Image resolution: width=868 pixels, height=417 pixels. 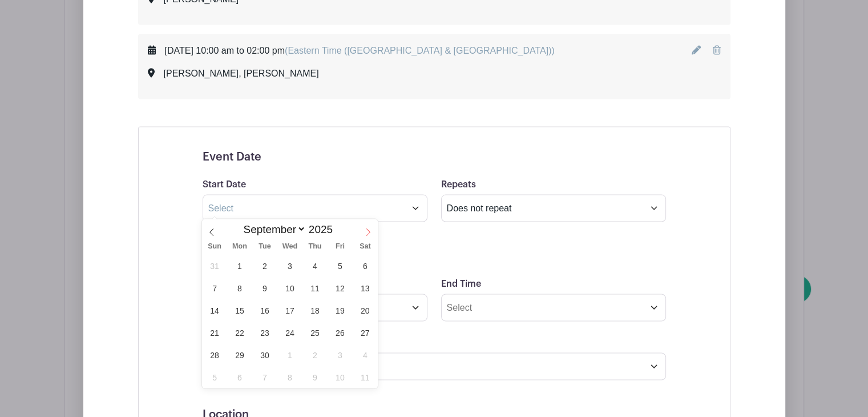 What do you see at coordinates (339, 265) in the screenshot?
I see `span: September 5, 2025` at bounding box center [339, 265].